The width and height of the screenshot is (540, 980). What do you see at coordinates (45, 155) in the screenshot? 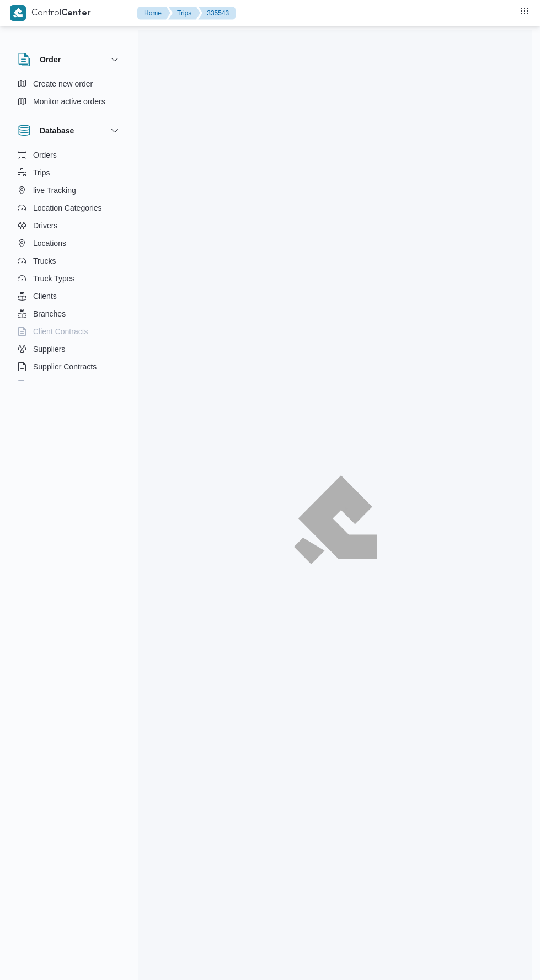
I see `span: Orders` at bounding box center [45, 155].